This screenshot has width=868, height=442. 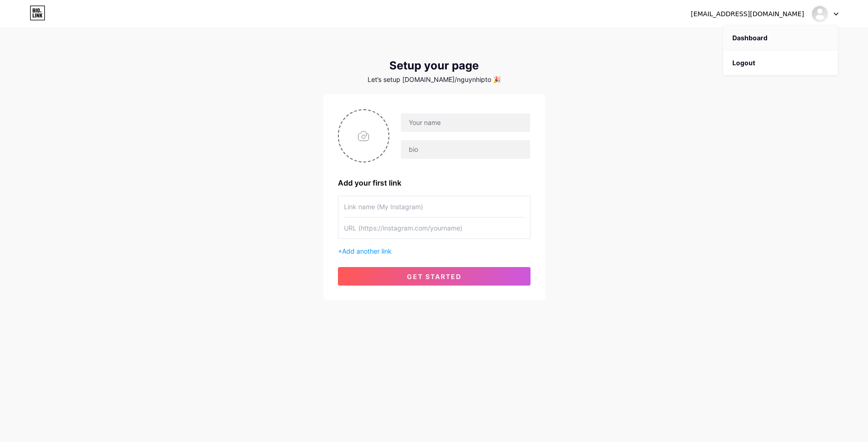 What do you see at coordinates (434, 227) in the screenshot?
I see `input: URL (https://instagram.com/yourname)` at bounding box center [434, 227].